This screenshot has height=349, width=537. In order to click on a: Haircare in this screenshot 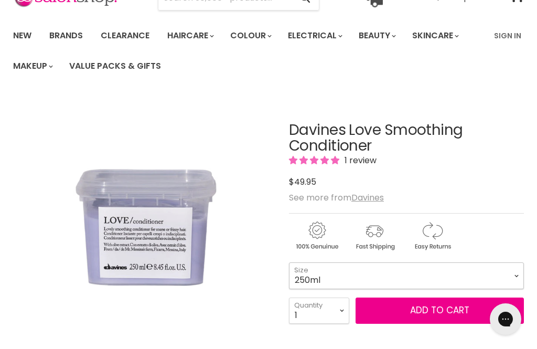, I will do `click(190, 36)`.